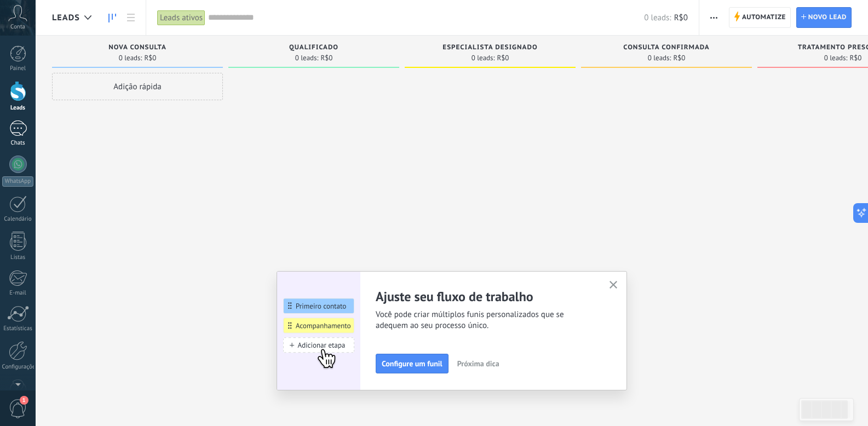 This screenshot has width=868, height=426. I want to click on div: Nova consulta, so click(137, 48).